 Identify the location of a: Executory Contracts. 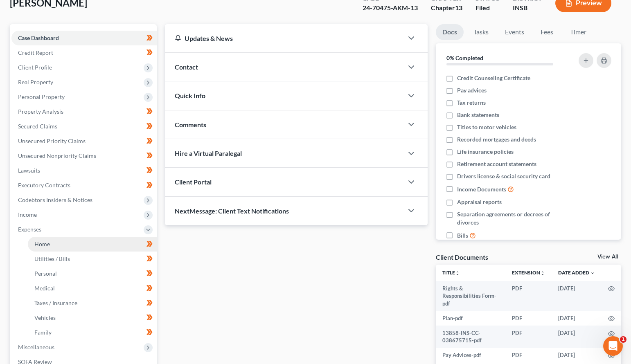
(84, 185).